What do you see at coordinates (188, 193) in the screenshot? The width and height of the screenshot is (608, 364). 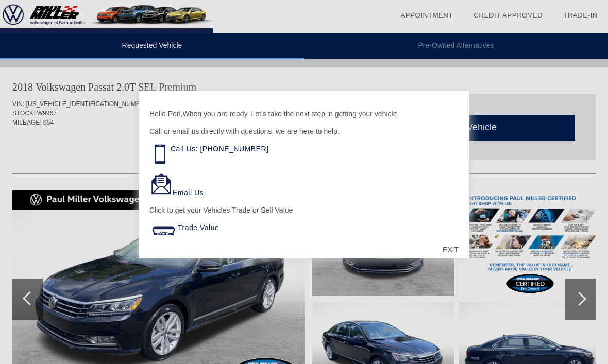 I see `a: Email Us` at bounding box center [188, 193].